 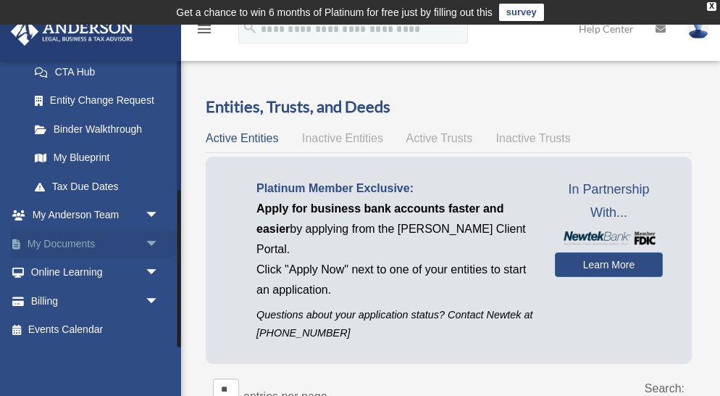 I want to click on a: CTA Hub, so click(x=97, y=72).